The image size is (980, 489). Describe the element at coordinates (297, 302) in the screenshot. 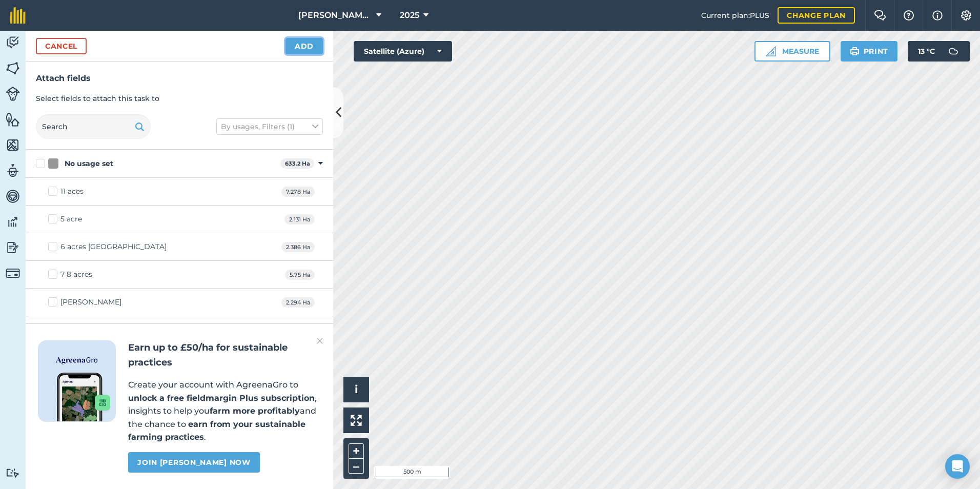

I see `span: 2.294 Ha` at that location.